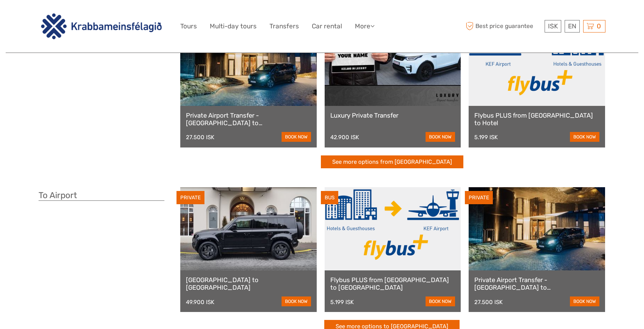 The image size is (644, 329). I want to click on a: Transfers, so click(284, 26).